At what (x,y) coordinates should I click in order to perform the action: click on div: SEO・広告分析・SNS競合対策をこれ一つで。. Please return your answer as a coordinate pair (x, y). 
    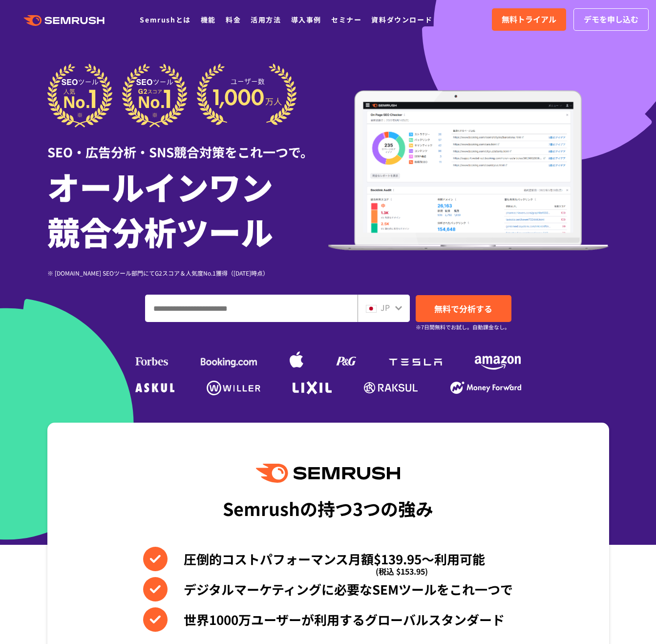
    Looking at the image, I should click on (187, 144).